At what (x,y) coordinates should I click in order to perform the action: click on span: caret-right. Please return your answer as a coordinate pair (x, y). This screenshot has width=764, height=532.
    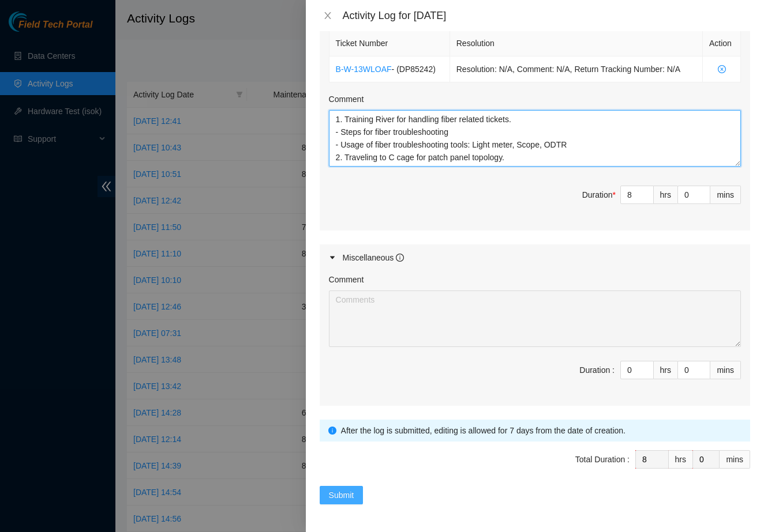
    Looking at the image, I should click on (332, 258).